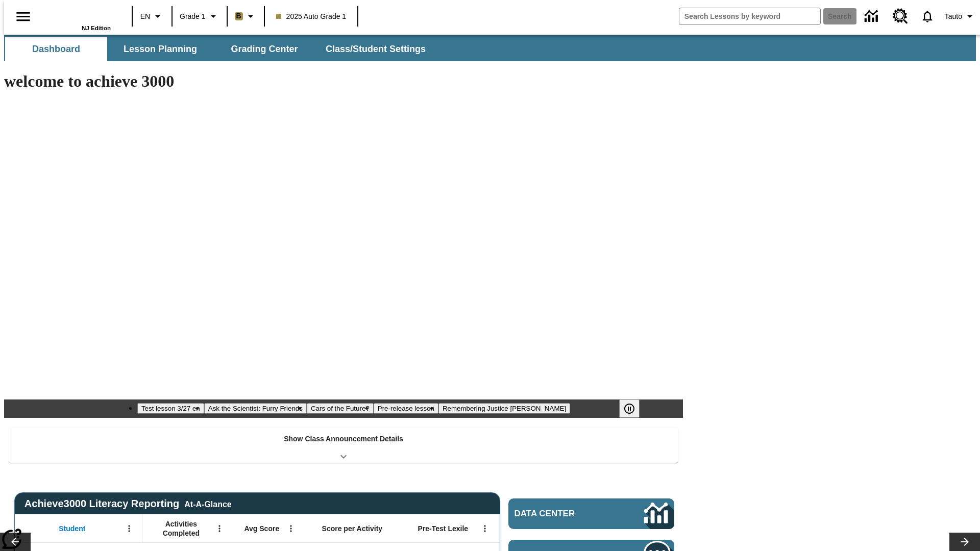  Describe the element at coordinates (160, 49) in the screenshot. I see `button: Lesson Planning` at that location.